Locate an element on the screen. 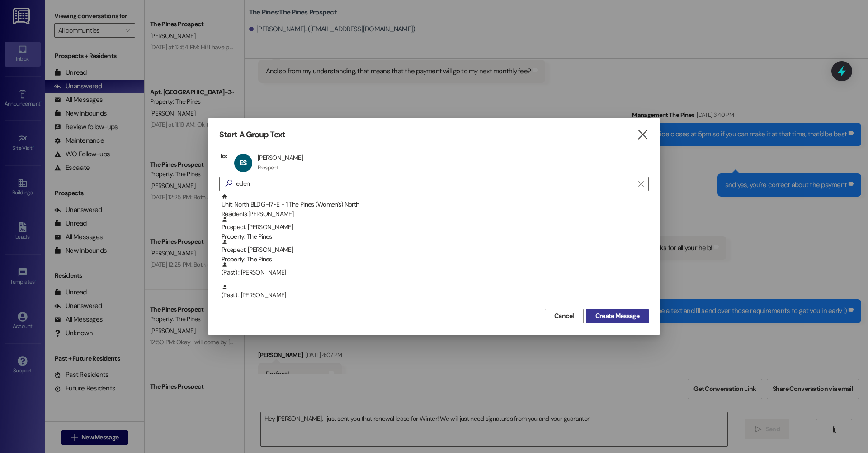 The width and height of the screenshot is (868, 453). button: Create Message is located at coordinates (617, 316).